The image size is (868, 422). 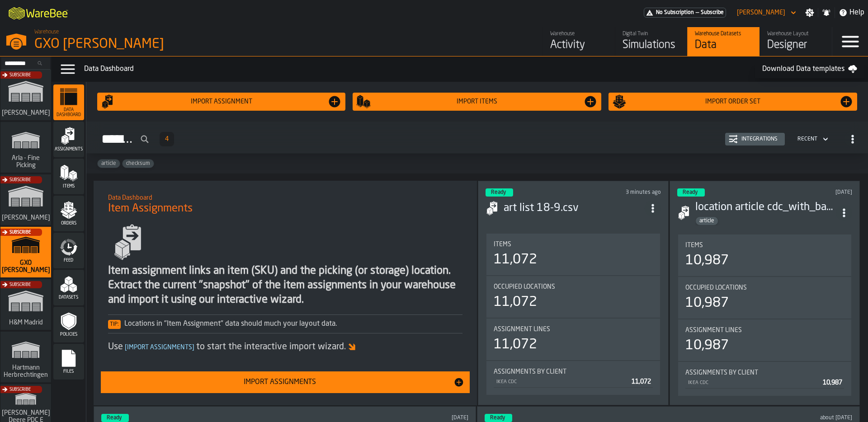 What do you see at coordinates (651, 45) in the screenshot?
I see `div: Simulations` at bounding box center [651, 45].